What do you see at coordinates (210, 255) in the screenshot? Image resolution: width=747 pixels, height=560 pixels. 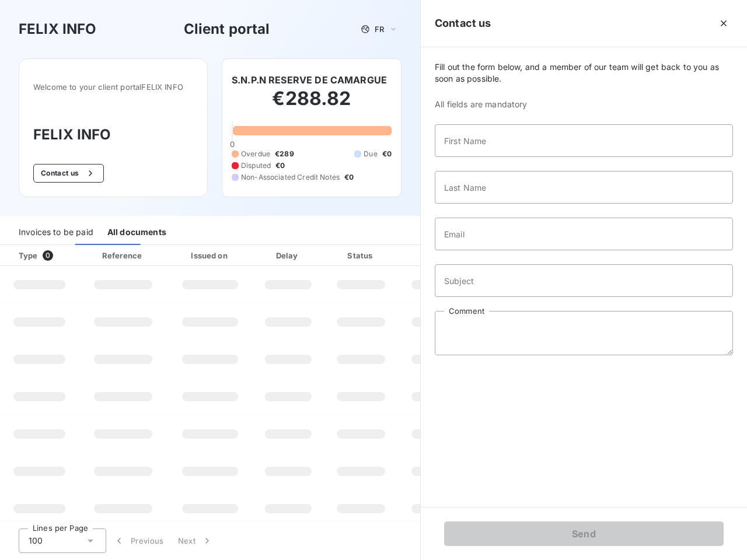 I see `div: Issued on` at bounding box center [210, 255].